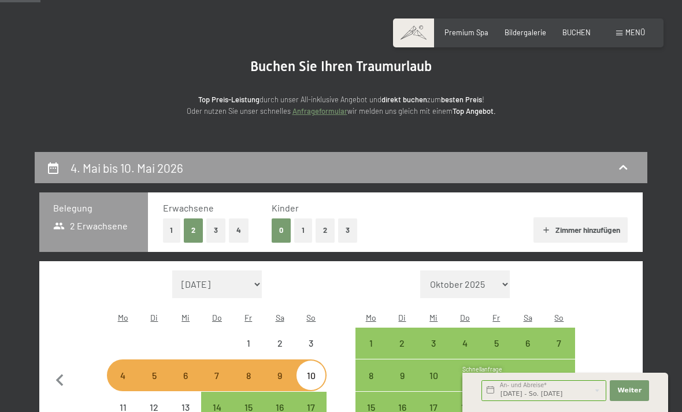 The height and width of the screenshot is (412, 682). Describe the element at coordinates (433, 375) in the screenshot. I see `div: Wed Jun 10 2026` at that location.